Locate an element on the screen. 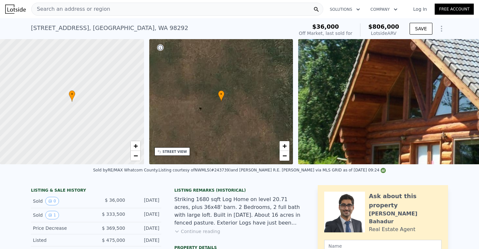 This screenshot has height=249, width=479. button: Show Options is located at coordinates (441, 29).